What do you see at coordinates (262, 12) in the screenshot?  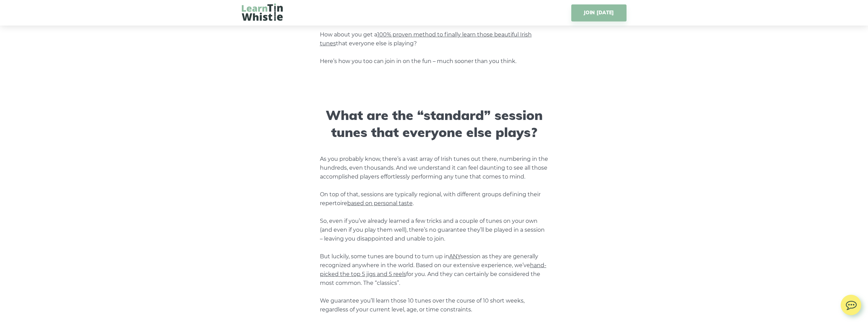 I see `img: LearnTinWhistle.com` at bounding box center [262, 12].